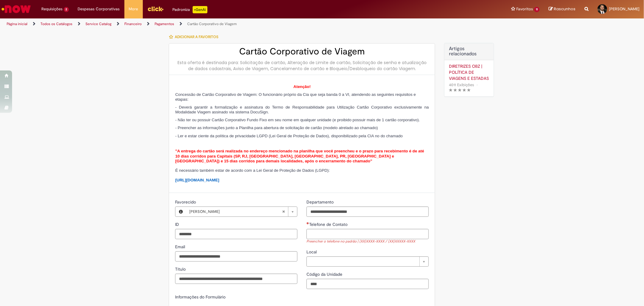  I want to click on span: Título, so click(181, 269).